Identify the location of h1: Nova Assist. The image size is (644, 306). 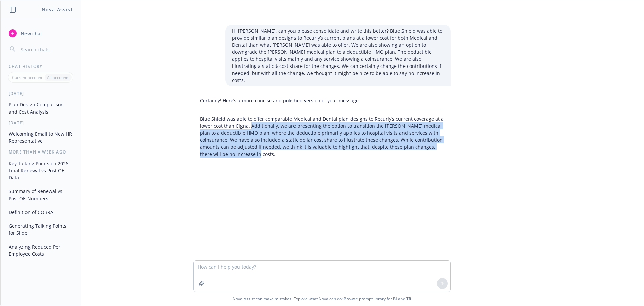
(57, 9).